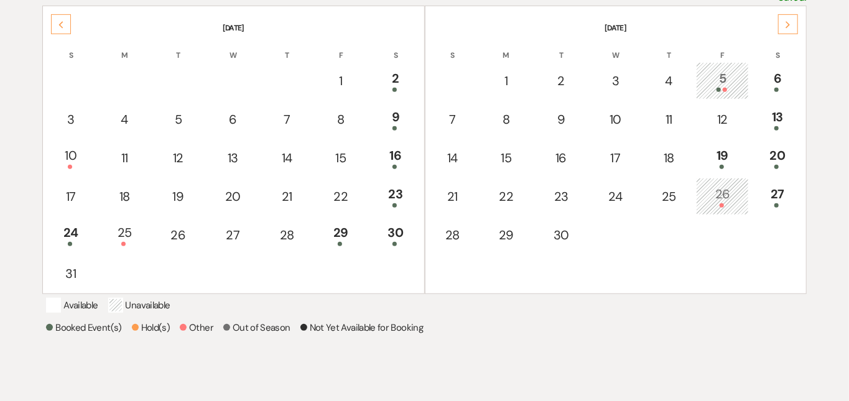 The width and height of the screenshot is (849, 401). I want to click on p: Unavailable, so click(139, 305).